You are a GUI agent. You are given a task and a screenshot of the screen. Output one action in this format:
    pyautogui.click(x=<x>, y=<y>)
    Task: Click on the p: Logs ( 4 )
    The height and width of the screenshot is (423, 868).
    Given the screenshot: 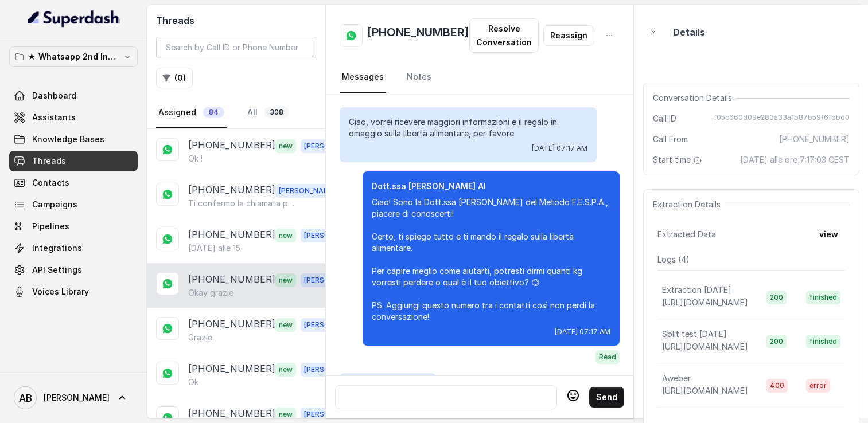 What is the action you would take?
    pyautogui.click(x=751, y=259)
    